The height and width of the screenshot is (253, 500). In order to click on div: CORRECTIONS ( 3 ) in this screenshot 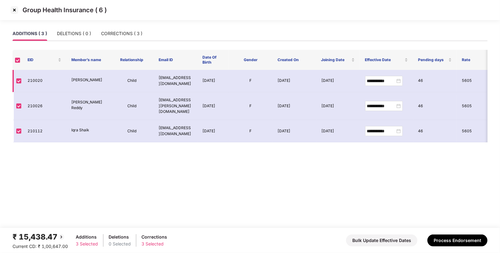, I will do `click(122, 33)`.